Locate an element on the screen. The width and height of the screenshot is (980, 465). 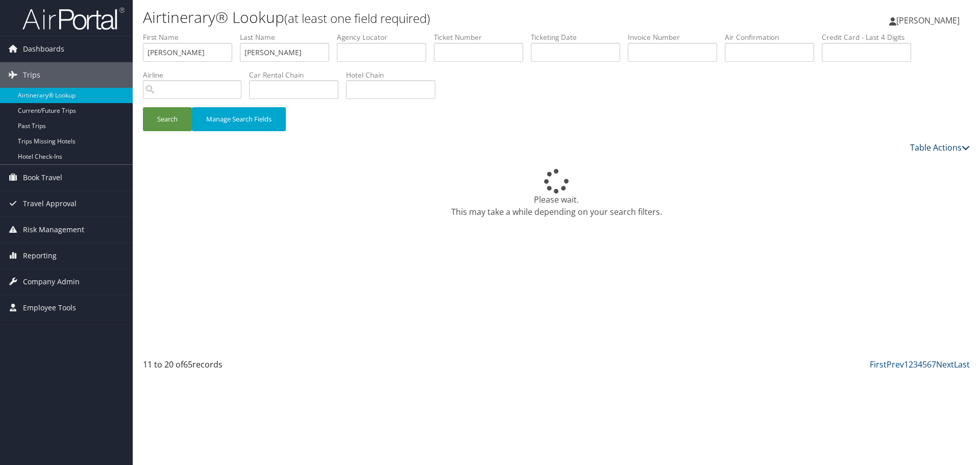
a: Prev is located at coordinates (895, 364).